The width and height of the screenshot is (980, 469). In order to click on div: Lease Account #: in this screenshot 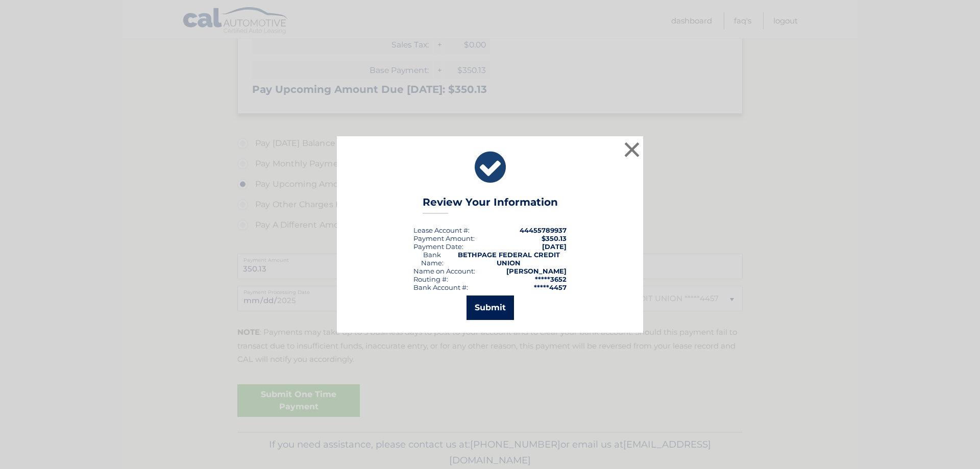, I will do `click(442, 230)`.